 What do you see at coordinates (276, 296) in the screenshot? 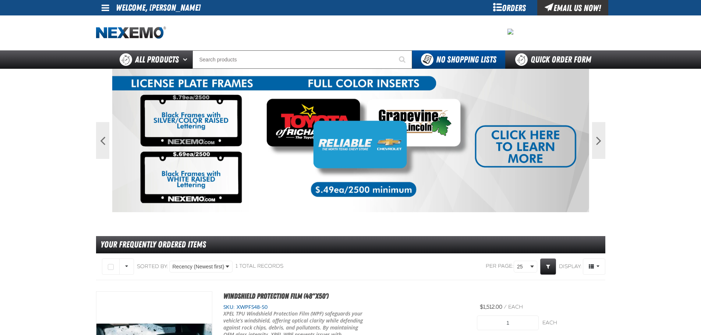
I see `span: Windshield Protection Film (48"x50')` at bounding box center [276, 296].